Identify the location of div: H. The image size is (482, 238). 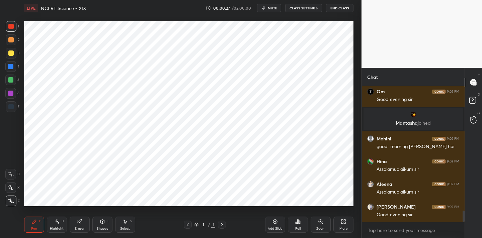
(63, 222).